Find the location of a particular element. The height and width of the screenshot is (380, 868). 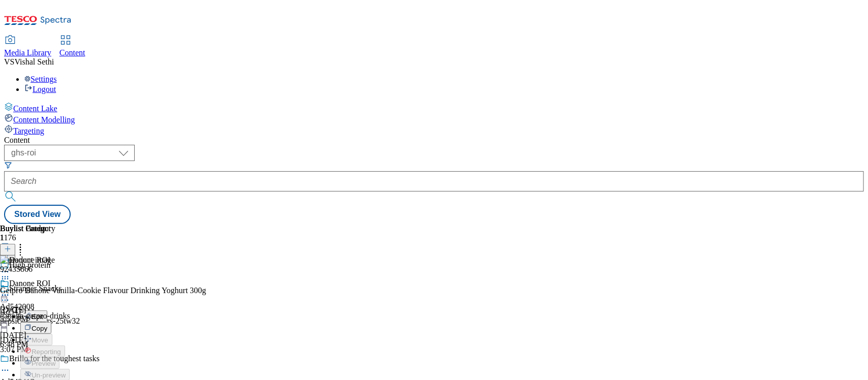

a: Content Modelling is located at coordinates (434, 119).